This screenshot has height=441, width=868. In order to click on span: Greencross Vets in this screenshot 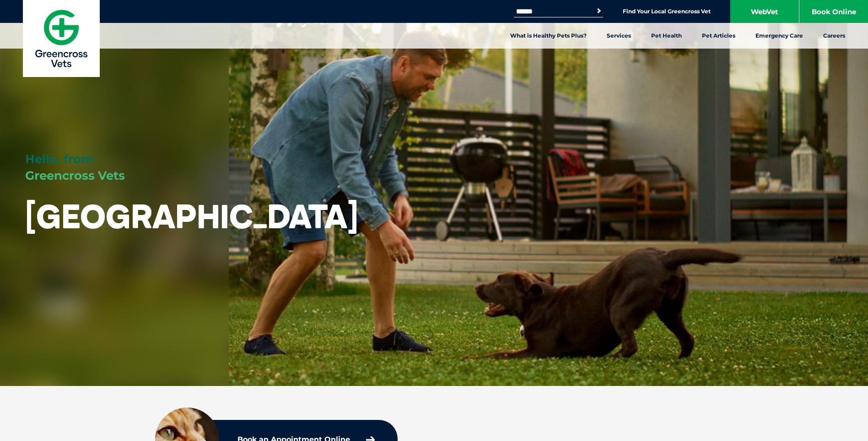, I will do `click(75, 176)`.